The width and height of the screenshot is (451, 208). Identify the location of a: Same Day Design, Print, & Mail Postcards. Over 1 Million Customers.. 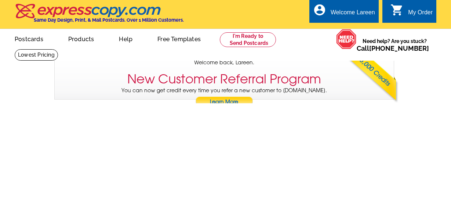
(99, 16).